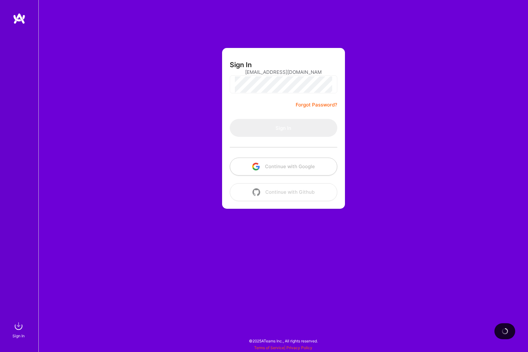  What do you see at coordinates (19, 329) in the screenshot?
I see `a: sign inSign In` at bounding box center [19, 329].